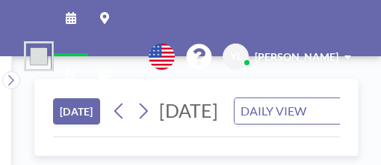  I want to click on span: DAILY VIEW, so click(274, 111).